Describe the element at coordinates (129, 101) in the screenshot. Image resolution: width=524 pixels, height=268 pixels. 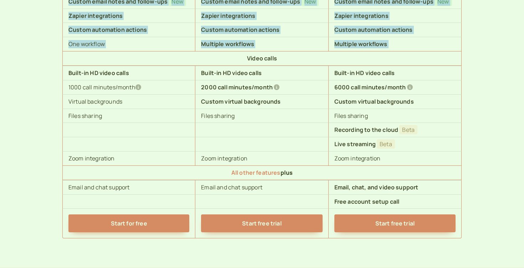
I see `td: Virtual backgrounds` at that location.